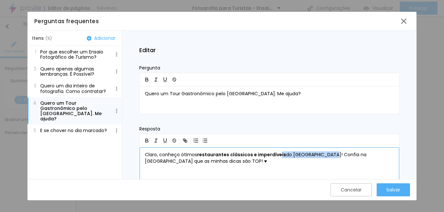 Image resolution: width=444 pixels, height=212 pixels. Describe the element at coordinates (269, 50) in the screenshot. I see `h2: Editar` at that location.